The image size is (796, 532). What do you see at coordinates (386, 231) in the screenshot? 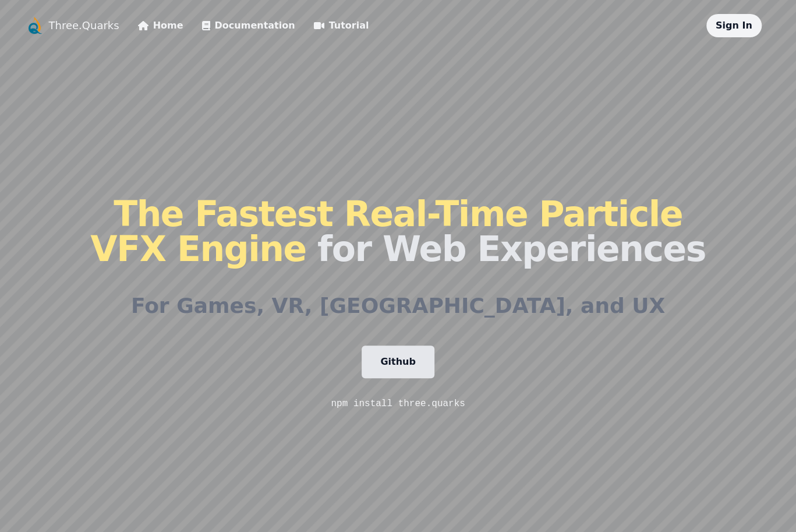
I see `span: The Fastest Real-Time Particle VFX Engine` at bounding box center [386, 231].